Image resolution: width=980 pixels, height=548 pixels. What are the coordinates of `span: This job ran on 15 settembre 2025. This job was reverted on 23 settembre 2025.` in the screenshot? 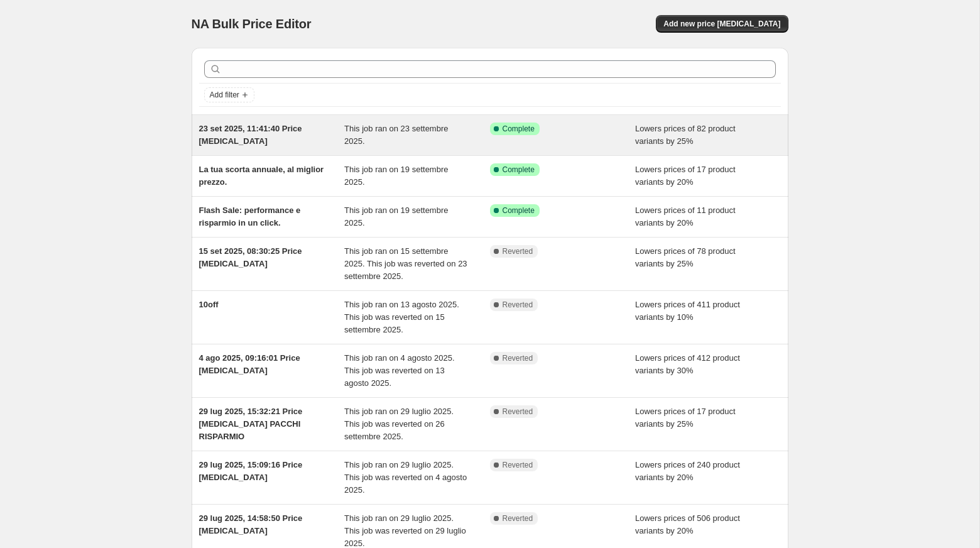 It's located at (406, 263).